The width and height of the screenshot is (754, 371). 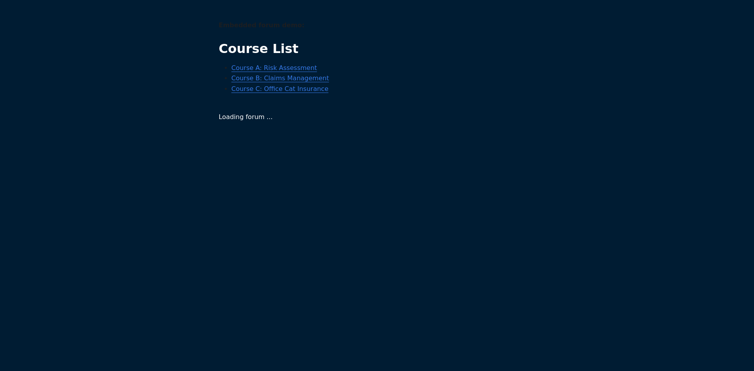 What do you see at coordinates (377, 49) in the screenshot?
I see `h1: Course List` at bounding box center [377, 49].